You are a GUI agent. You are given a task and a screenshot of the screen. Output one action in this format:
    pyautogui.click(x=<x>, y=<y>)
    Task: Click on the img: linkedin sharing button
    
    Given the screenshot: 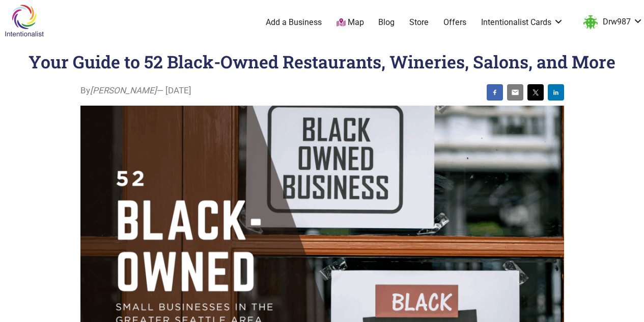 What is the action you would take?
    pyautogui.click(x=556, y=92)
    